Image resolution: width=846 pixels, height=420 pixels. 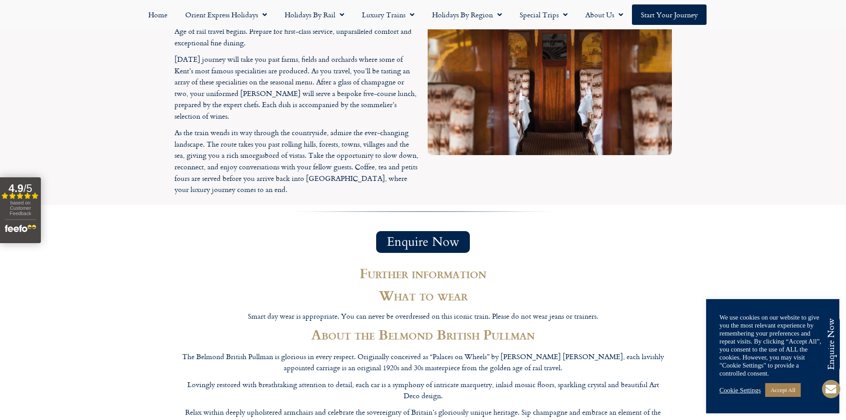 I want to click on a: Orient Express Holidays, so click(x=226, y=15).